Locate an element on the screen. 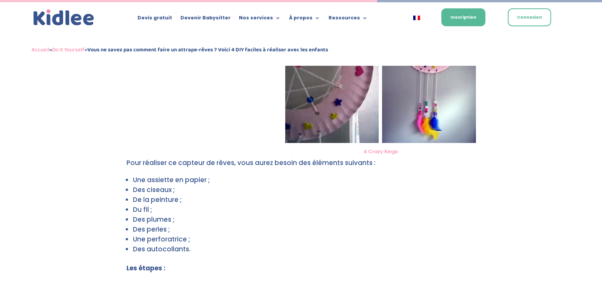 This screenshot has height=281, width=602. img: Français is located at coordinates (417, 18).